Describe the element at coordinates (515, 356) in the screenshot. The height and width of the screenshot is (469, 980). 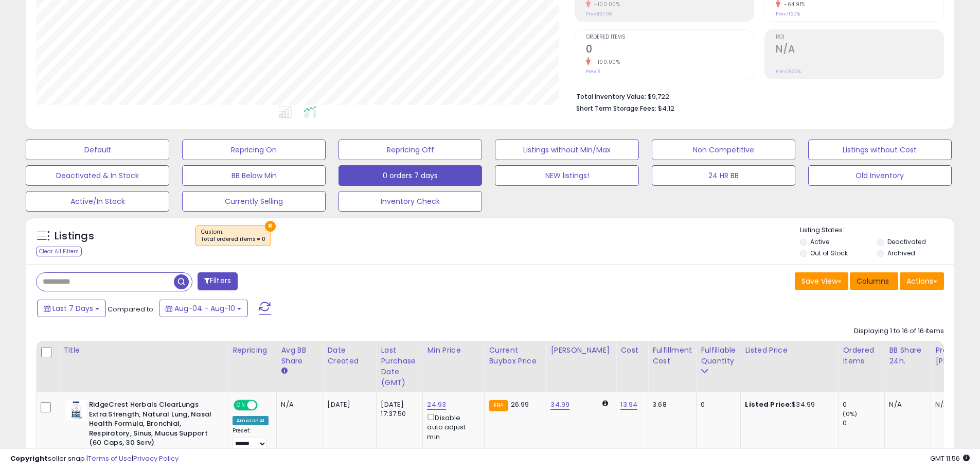
I see `div: Current Buybox Price` at that location.